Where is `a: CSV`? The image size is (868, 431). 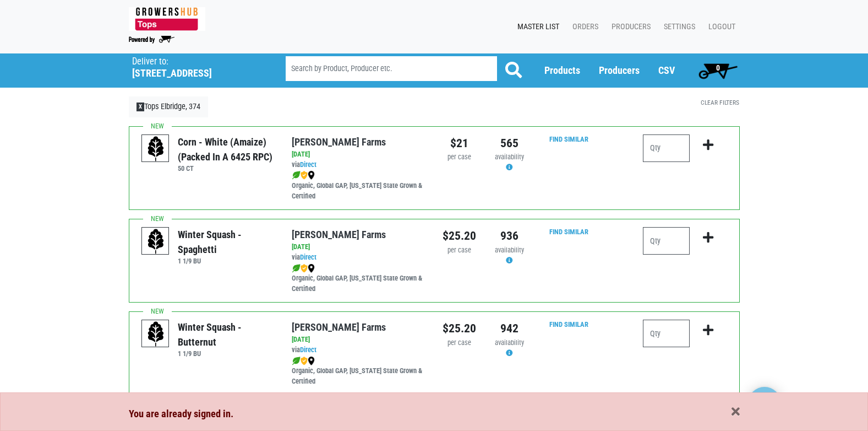
a: CSV is located at coordinates (667, 70).